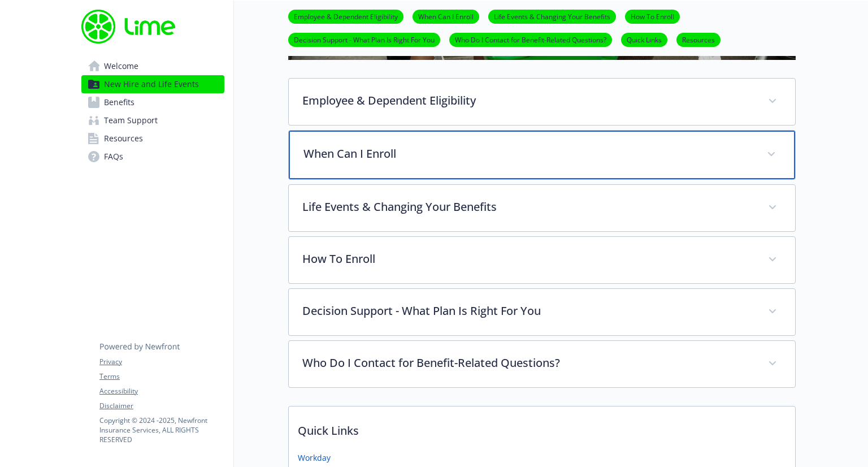 This screenshot has height=467, width=868. I want to click on span: FAQs, so click(113, 156).